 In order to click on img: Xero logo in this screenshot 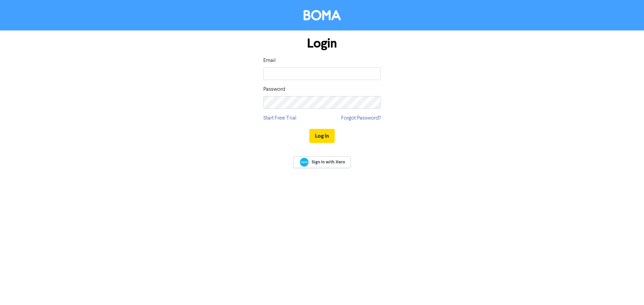, I will do `click(304, 162)`.